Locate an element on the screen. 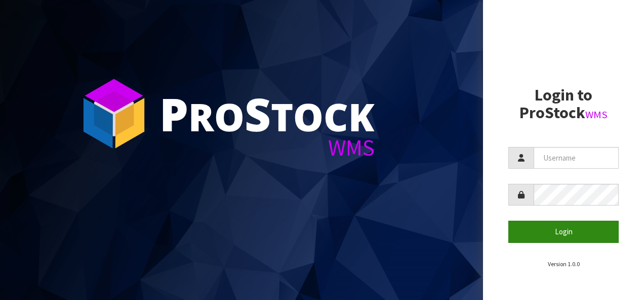 This screenshot has width=644, height=300. input: Username is located at coordinates (576, 158).